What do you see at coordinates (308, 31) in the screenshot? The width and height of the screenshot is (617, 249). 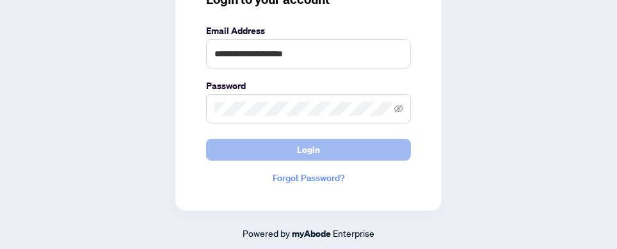 I see `label: Email Address` at bounding box center [308, 31].